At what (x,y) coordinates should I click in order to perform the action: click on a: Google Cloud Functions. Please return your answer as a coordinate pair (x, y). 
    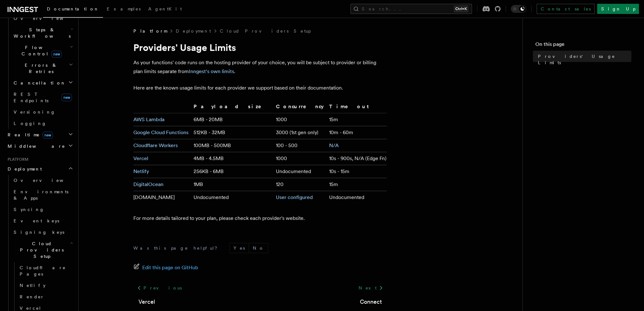
    Looking at the image, I should click on (161, 132).